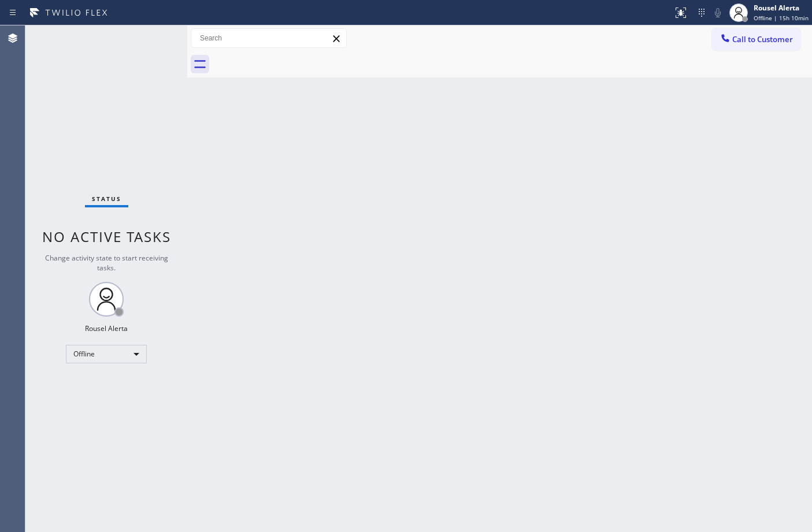 The image size is (812, 532). What do you see at coordinates (718, 13) in the screenshot?
I see `button: Mute` at bounding box center [718, 13].